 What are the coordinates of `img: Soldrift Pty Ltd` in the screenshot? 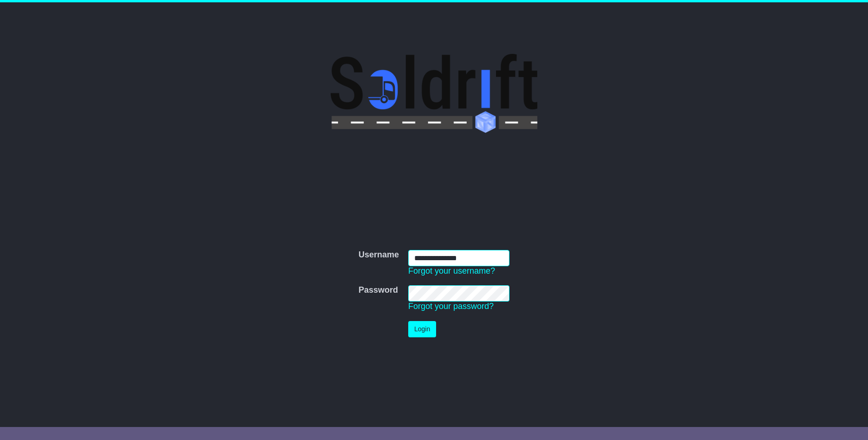 It's located at (434, 94).